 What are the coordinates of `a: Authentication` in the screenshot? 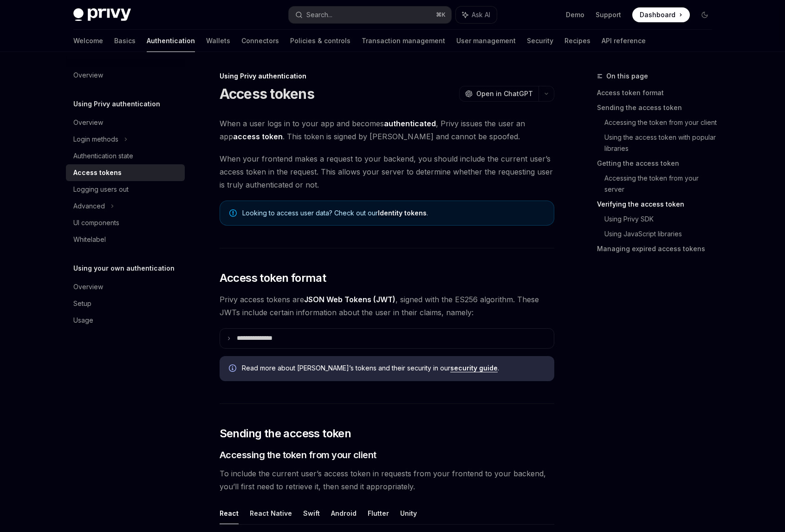 It's located at (171, 41).